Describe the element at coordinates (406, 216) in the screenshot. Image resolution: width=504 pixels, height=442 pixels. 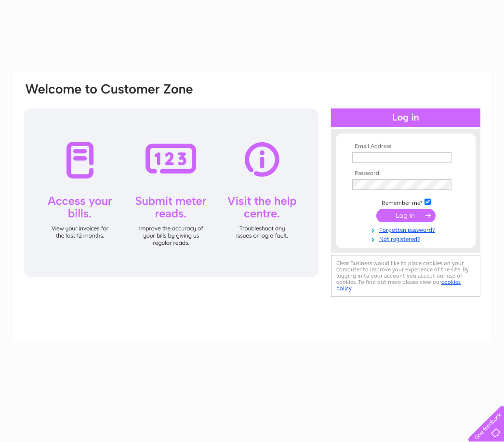
I see `input: Submit` at that location.